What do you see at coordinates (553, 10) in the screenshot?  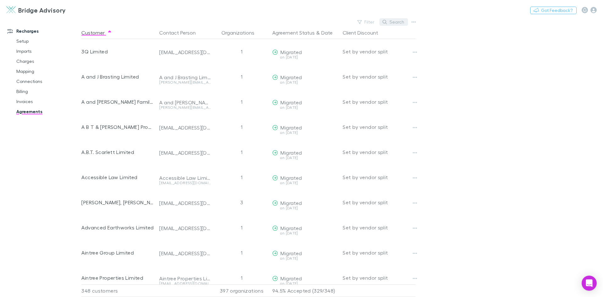 I see `button: Got Feedback?` at bounding box center [553, 10].